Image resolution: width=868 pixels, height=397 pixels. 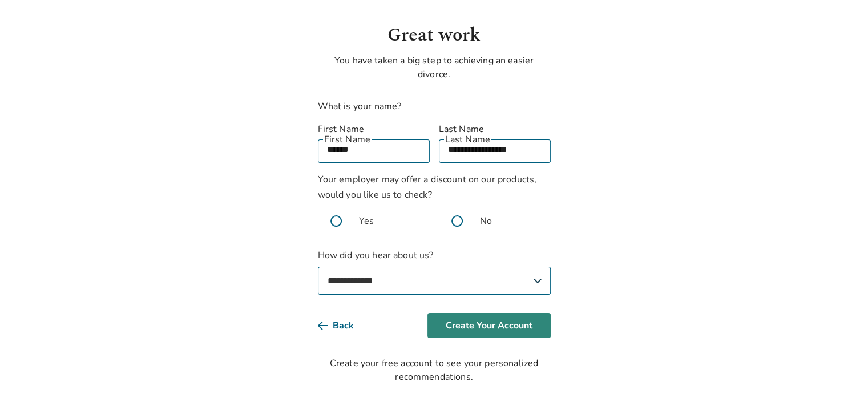 I want to click on div: Create your free account to see your personalized recommendations., so click(x=434, y=370).